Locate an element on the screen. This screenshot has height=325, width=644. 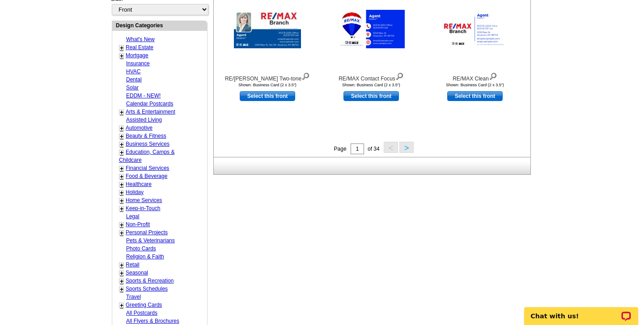
img: RE/MAX Contact Focus is located at coordinates (371, 29).